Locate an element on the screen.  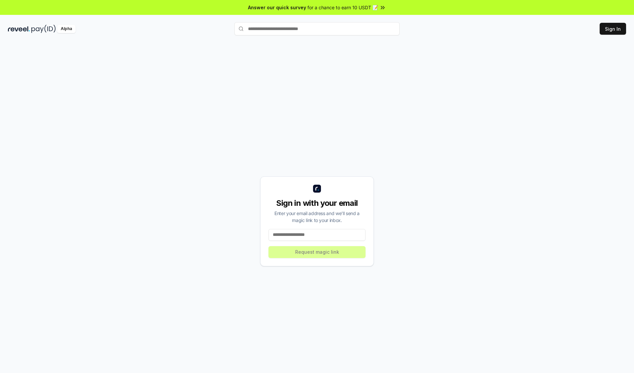
div: Enter your email address and we’ll send a magic link to your inbox. is located at coordinates (317, 217).